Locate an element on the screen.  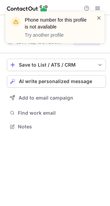
span: Find work email is located at coordinates (60, 113).